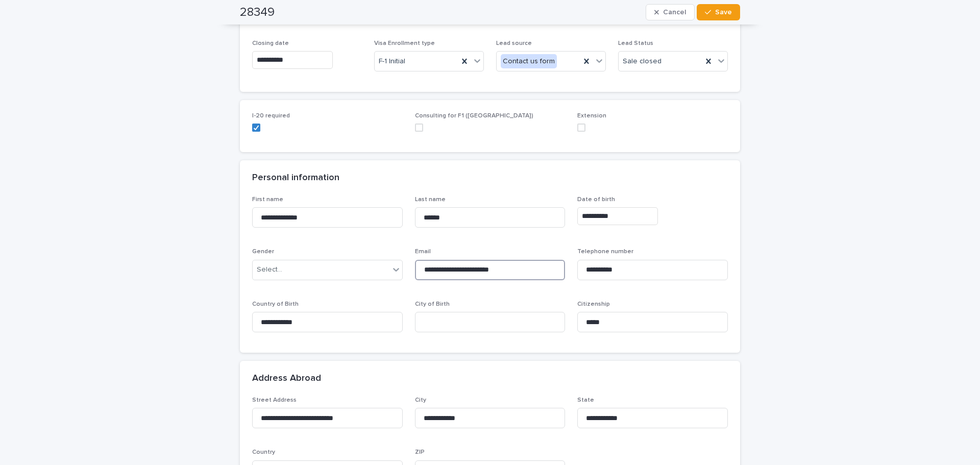 Image resolution: width=980 pixels, height=465 pixels. Describe the element at coordinates (268, 200) in the screenshot. I see `span: First name` at that location.